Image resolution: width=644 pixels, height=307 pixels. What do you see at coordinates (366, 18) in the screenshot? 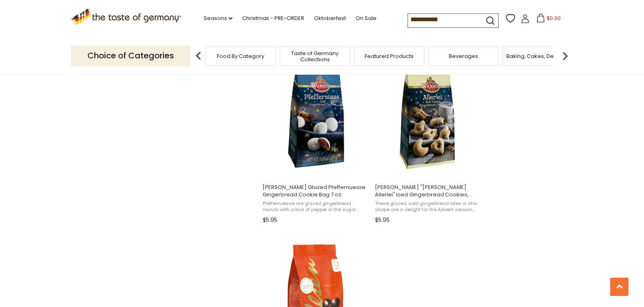
I see `a: On Sale` at bounding box center [366, 18].